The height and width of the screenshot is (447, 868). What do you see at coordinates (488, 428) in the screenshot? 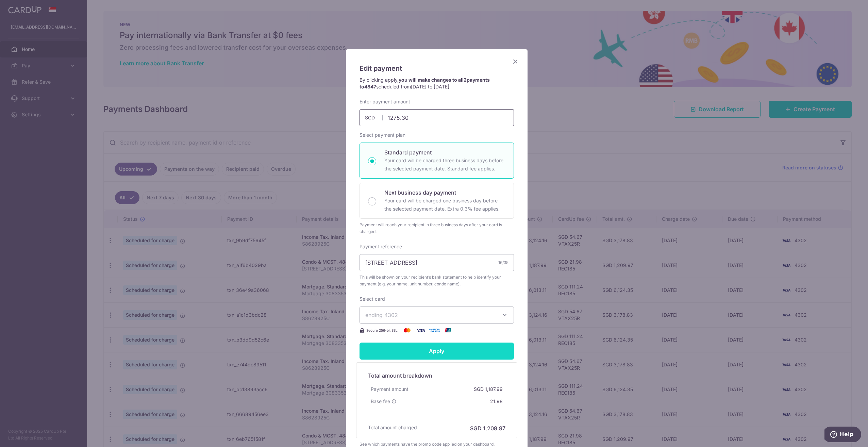
I see `h6: SGD 1,209.97` at bounding box center [488, 428].